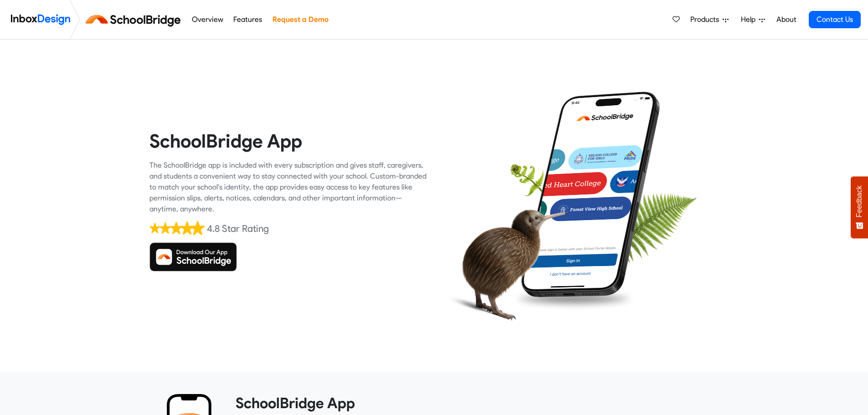 Image resolution: width=868 pixels, height=415 pixels. What do you see at coordinates (504, 259) in the screenshot?
I see `img: kiwi_bird.png` at bounding box center [504, 259].